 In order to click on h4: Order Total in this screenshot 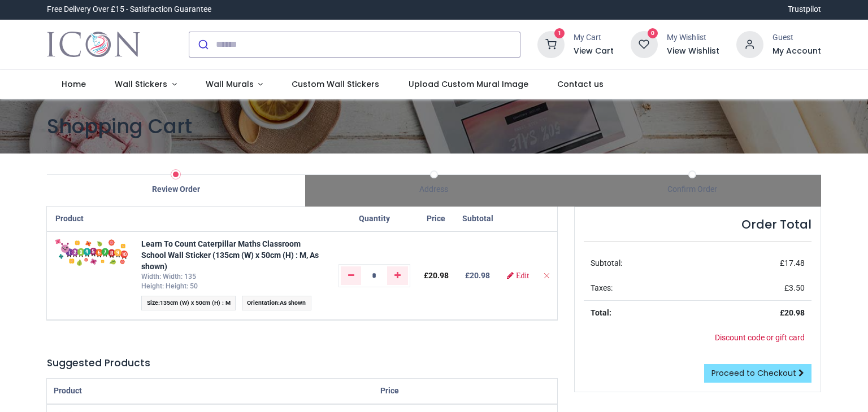, I will do `click(697, 224)`.